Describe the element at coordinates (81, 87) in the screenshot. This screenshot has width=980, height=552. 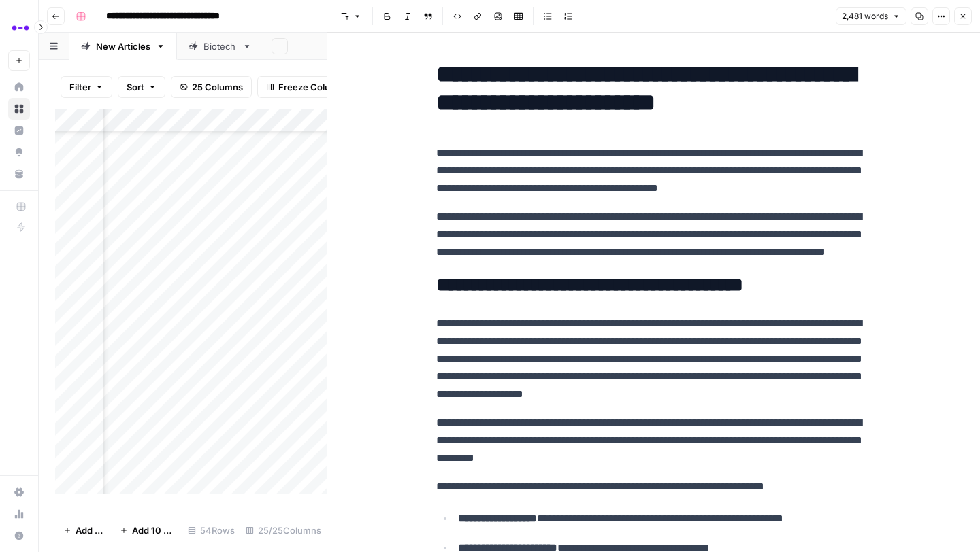
I see `span: Filter` at that location.